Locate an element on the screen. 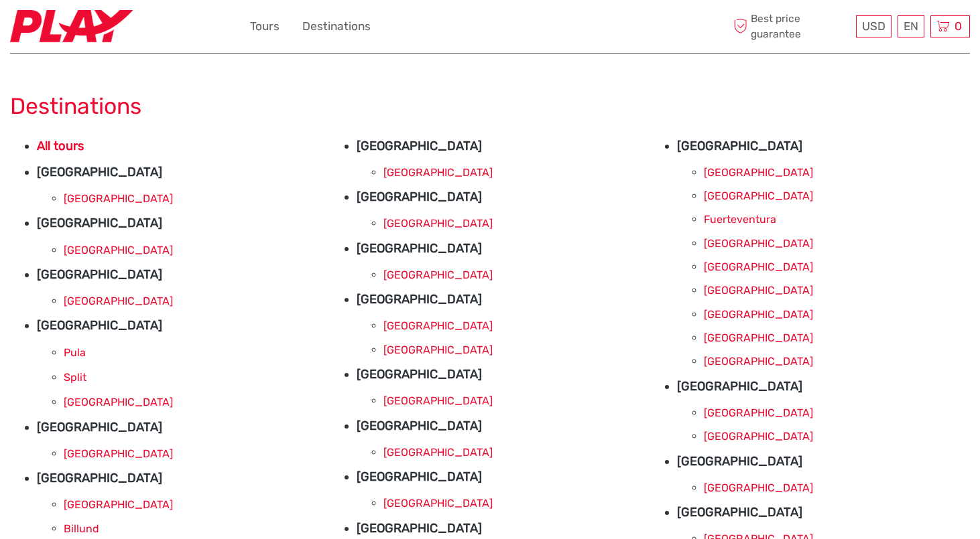 The height and width of the screenshot is (539, 980). a: All tours is located at coordinates (61, 146).